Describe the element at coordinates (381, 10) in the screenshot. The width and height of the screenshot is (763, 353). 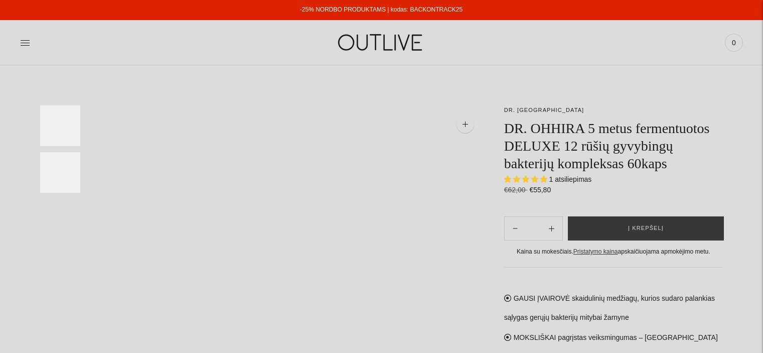
I see `a: -25% NORDBO PRODUKTAMS | kodas: BACKONTRACK25` at that location.